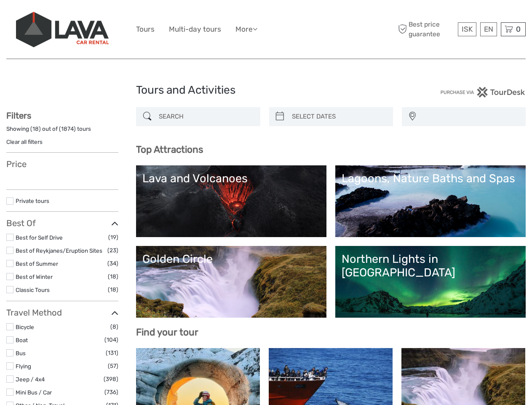 The height and width of the screenshot is (405, 532). I want to click on a: Bus, so click(21, 353).